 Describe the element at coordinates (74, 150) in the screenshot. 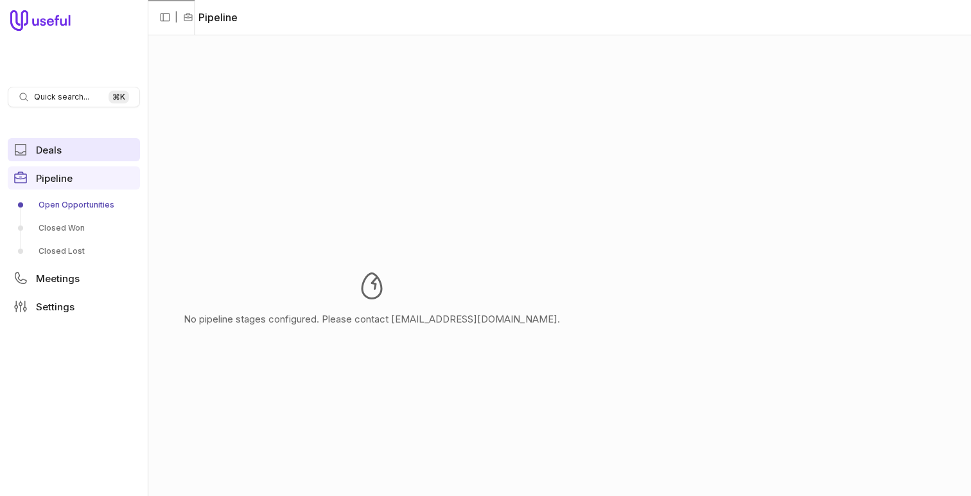

I see `a: Deals` at that location.